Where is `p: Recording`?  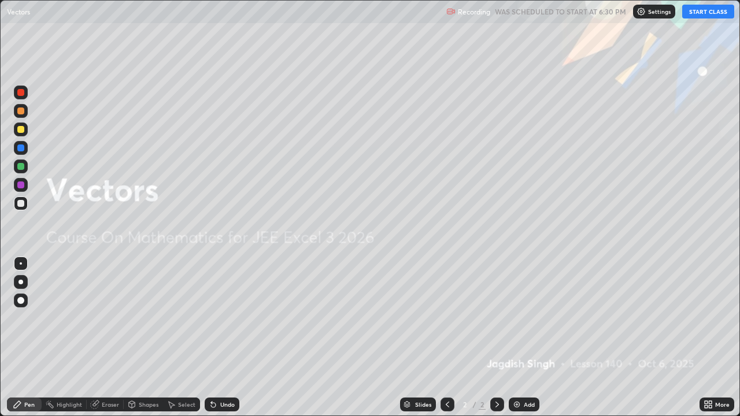 p: Recording is located at coordinates (474, 12).